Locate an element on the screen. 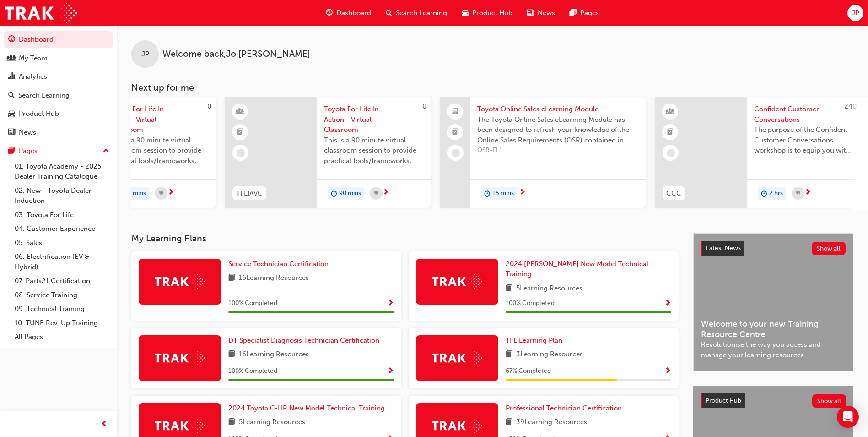 Image resolution: width=868 pixels, height=437 pixels. a: 09. Technical Training is located at coordinates (62, 308).